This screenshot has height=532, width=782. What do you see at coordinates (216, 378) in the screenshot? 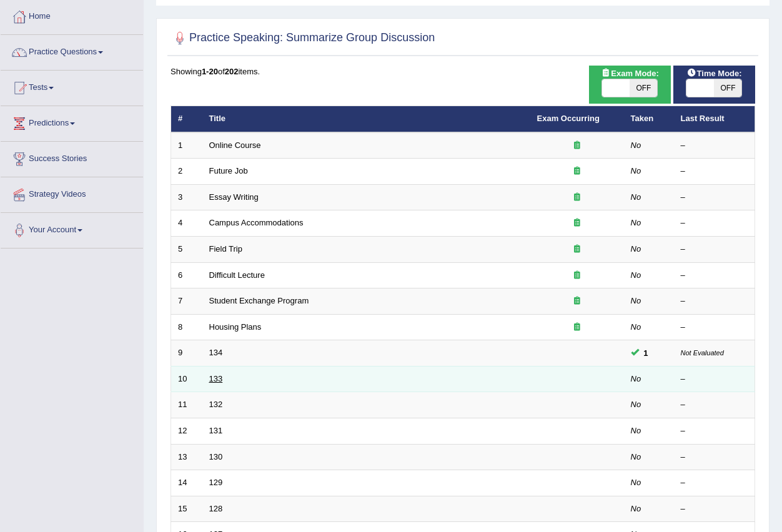
I see `a: 133` at bounding box center [216, 378].